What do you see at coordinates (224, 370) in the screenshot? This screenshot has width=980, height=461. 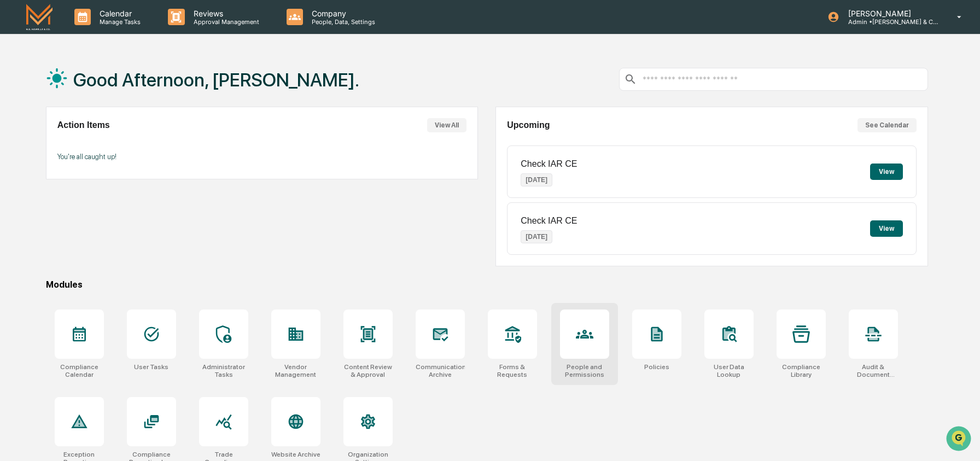 I see `div: Administrator Tasks` at bounding box center [224, 370].